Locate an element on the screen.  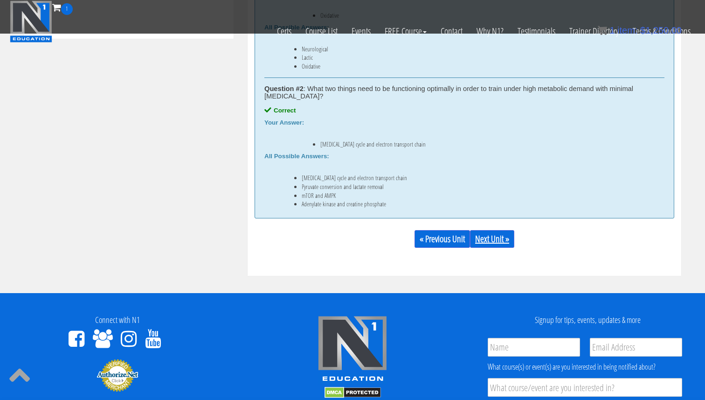
a: 1 item: $1,250.00 is located at coordinates (640, 30).